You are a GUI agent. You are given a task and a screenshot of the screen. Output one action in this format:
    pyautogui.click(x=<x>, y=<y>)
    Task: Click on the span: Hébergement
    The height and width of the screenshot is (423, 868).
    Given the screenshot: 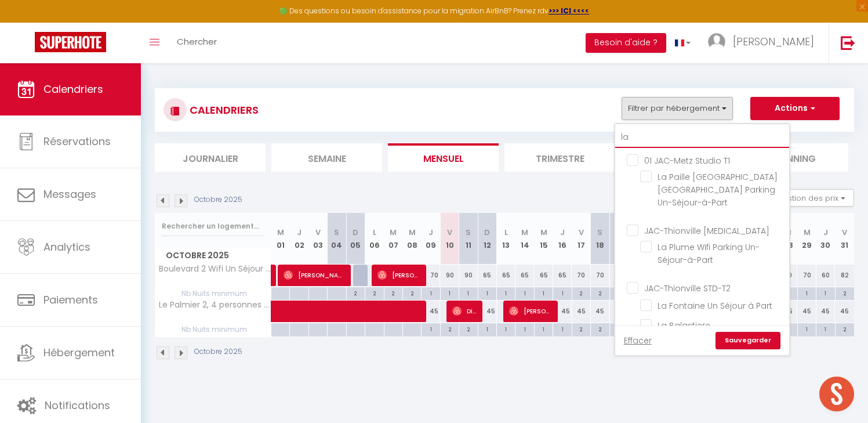 What is the action you would take?
    pyautogui.click(x=79, y=352)
    